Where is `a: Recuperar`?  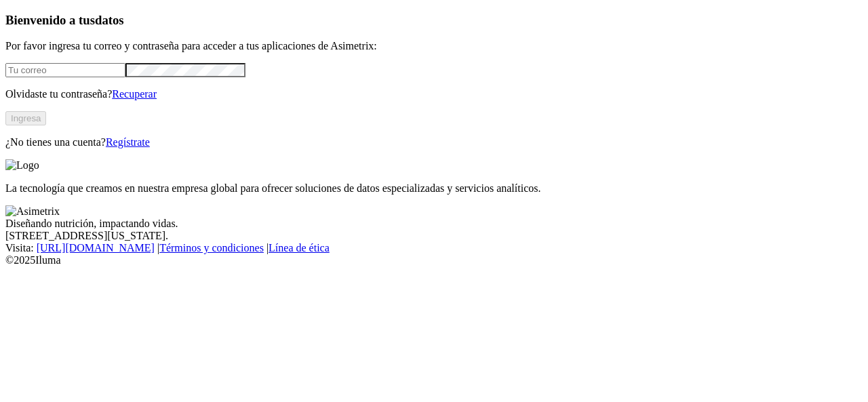 a: Recuperar is located at coordinates (134, 93).